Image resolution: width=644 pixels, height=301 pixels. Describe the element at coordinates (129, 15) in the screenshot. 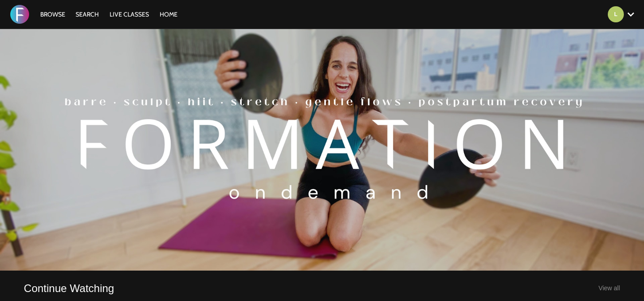

I see `a: LIVE CLASSES` at that location.